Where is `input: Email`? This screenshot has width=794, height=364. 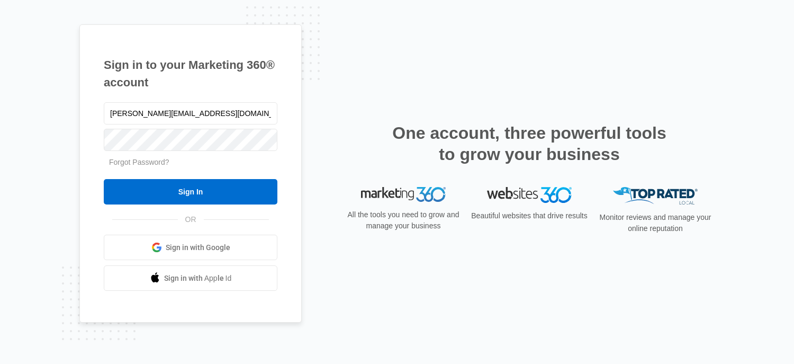
input: Email is located at coordinates (191, 113).